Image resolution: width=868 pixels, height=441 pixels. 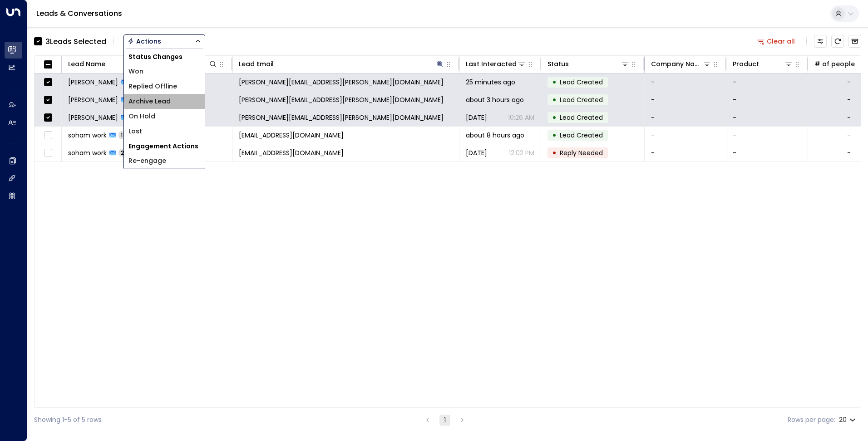 What do you see at coordinates (834, 64) in the screenshot?
I see `div: # of people` at bounding box center [834, 64].